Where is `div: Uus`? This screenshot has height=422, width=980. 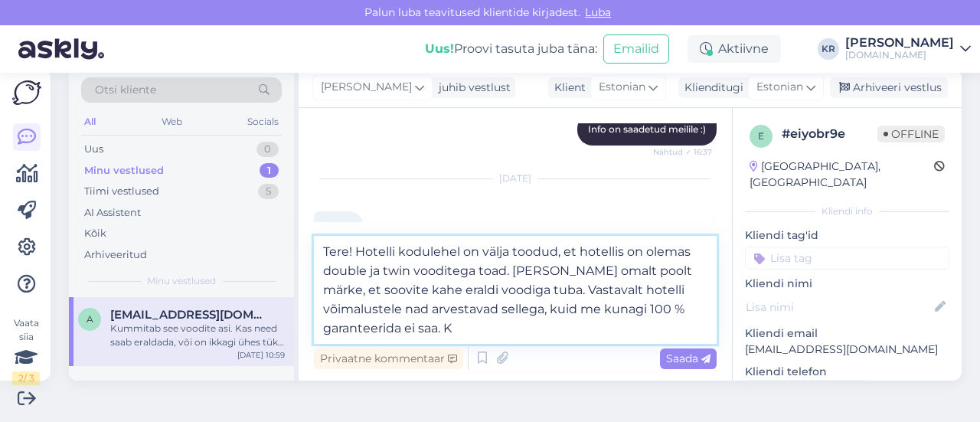
div: Uus is located at coordinates (94, 149).